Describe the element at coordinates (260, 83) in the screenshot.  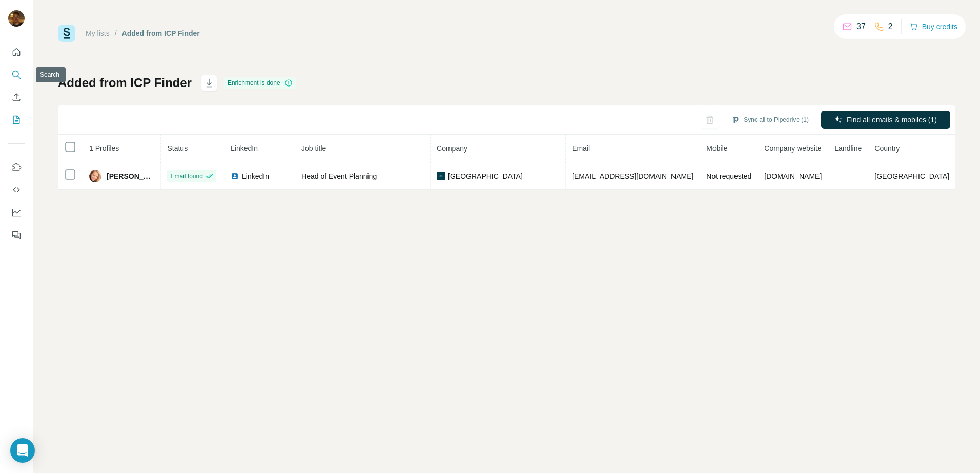
I see `div: Enrichment is done` at that location.